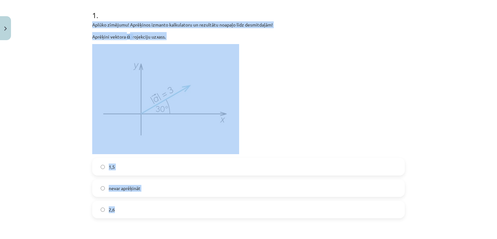 This screenshot has height=239, width=497. I want to click on img: icon-close-lesson-0947bae3869378f0d4975bcd49f059093ad1ed9edebbc8119c70593378902aed.svg, so click(6, 28).